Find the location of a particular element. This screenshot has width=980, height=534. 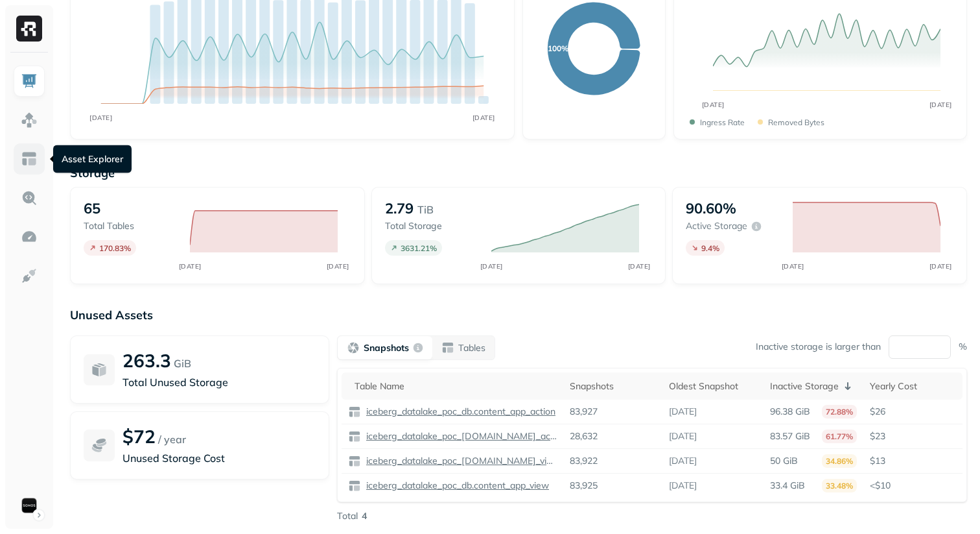

p: Total Unused Storage is located at coordinates (219, 382).